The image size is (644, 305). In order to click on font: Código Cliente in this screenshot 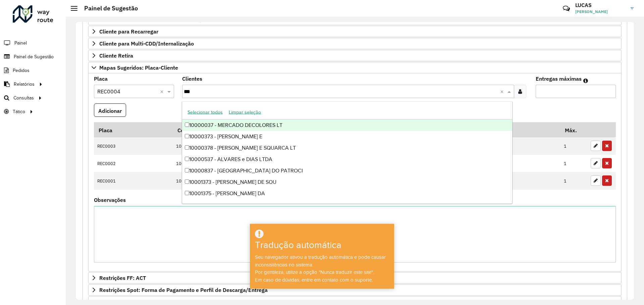, I will do `click(195, 130)`.